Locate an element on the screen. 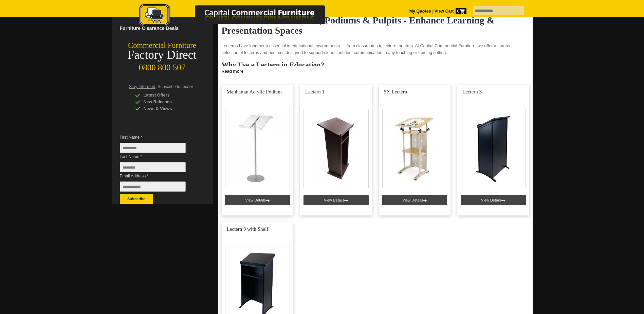  span: First Name * is located at coordinates (158, 137).